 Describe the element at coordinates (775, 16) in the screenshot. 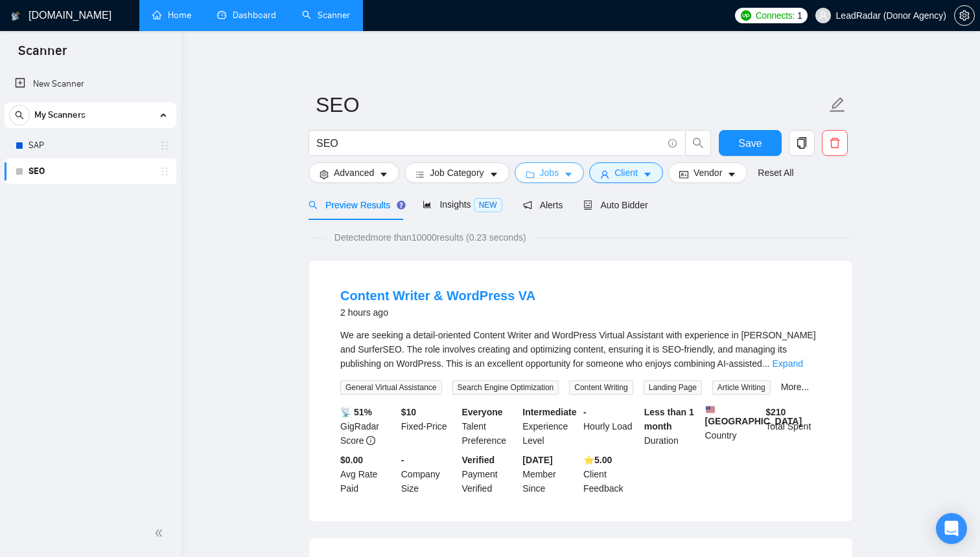

I see `span: Connects:` at that location.